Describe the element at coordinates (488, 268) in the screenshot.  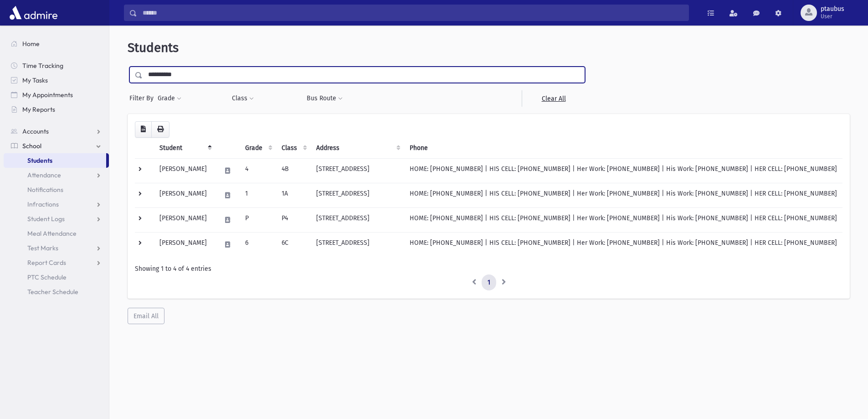
I see `div: Showing 1 to 4 of 4 entries` at that location.